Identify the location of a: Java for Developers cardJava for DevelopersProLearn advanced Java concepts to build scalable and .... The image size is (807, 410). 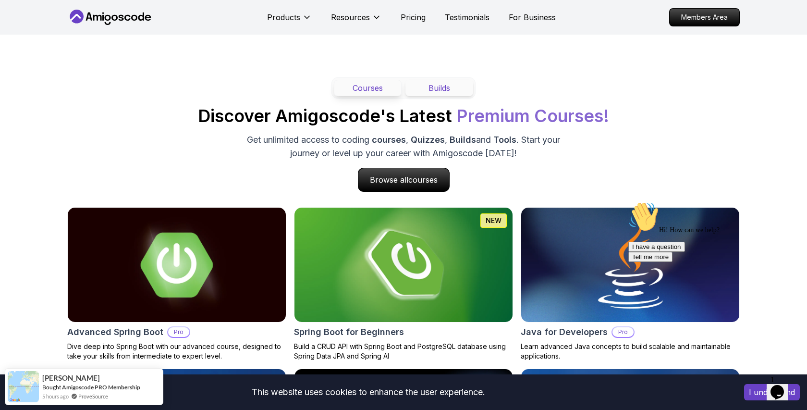
(630, 284).